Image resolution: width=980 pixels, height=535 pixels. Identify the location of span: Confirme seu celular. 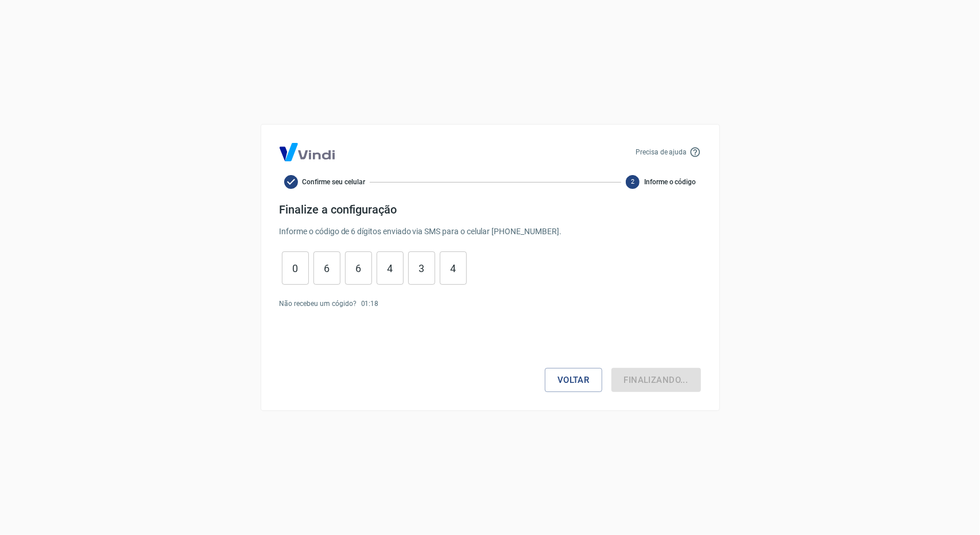
(334, 182).